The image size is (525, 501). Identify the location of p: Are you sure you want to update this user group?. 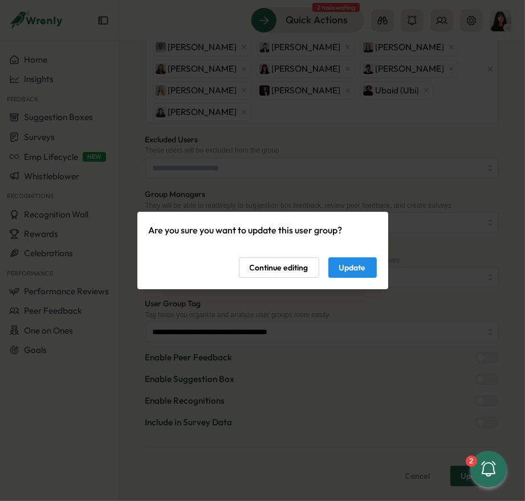
(263, 230).